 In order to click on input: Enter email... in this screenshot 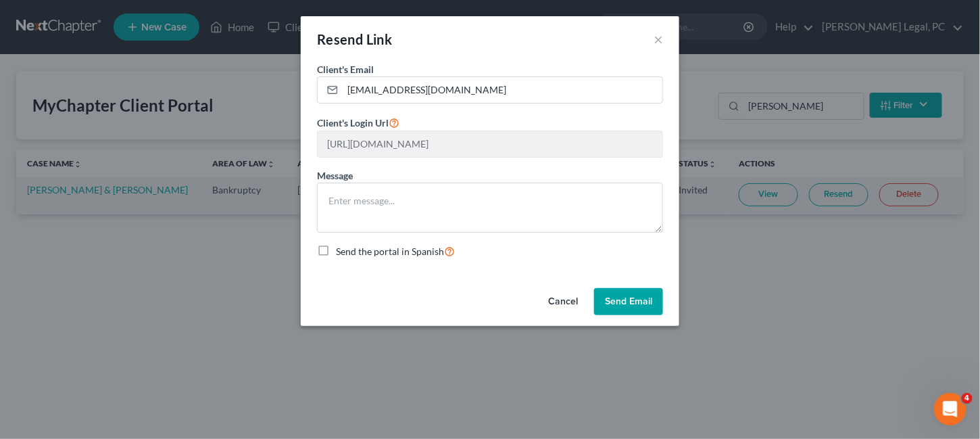, I will do `click(502, 90)`.